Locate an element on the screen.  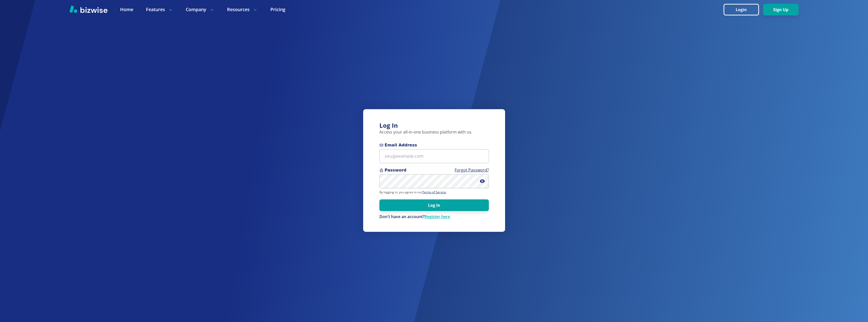
span: Password is located at coordinates (434, 170).